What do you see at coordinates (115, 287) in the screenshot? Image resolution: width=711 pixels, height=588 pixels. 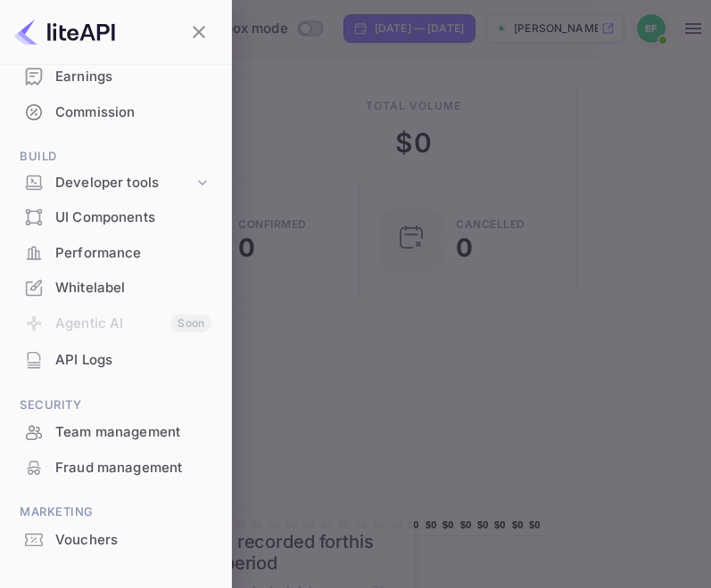 I see `a: Whitelabel` at bounding box center [115, 287].